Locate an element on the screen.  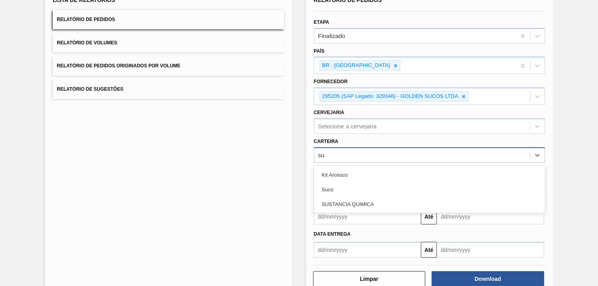
button: Relatório de Volumes is located at coordinates (168, 43).